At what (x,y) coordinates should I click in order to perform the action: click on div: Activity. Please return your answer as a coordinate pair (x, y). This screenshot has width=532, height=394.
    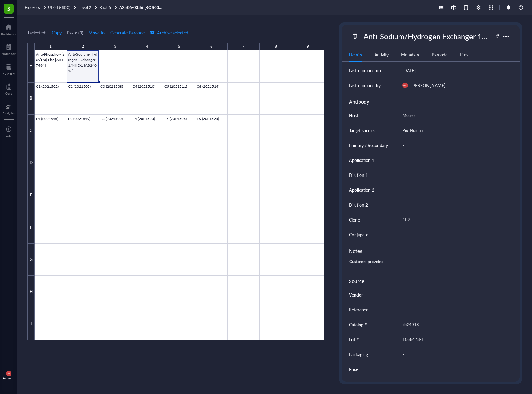
    Looking at the image, I should click on (382, 54).